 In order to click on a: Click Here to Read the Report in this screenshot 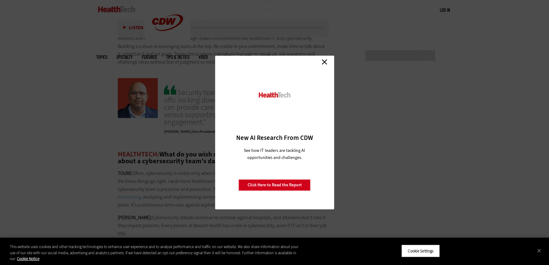, I will do `click(275, 185)`.